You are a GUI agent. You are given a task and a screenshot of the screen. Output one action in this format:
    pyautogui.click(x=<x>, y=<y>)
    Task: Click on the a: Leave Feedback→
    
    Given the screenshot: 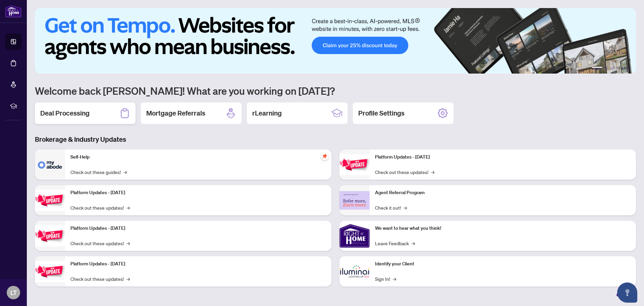 What is the action you would take?
    pyautogui.click(x=395, y=243)
    